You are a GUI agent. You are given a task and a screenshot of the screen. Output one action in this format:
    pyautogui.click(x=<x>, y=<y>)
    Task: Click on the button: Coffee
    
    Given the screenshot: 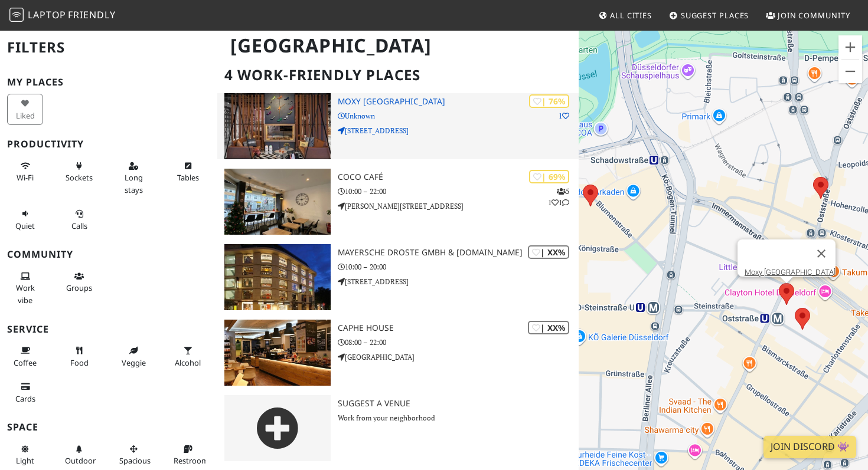 What is the action you would take?
    pyautogui.click(x=25, y=357)
    